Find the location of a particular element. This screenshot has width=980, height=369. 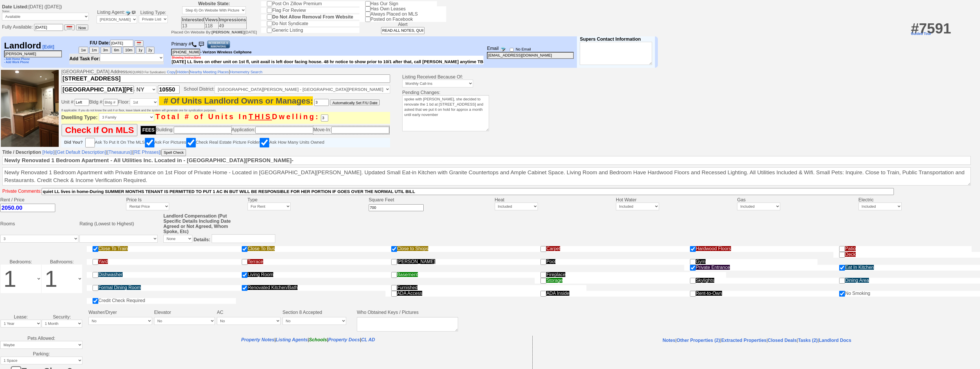

span: Eat In Kitchen is located at coordinates (859, 267).